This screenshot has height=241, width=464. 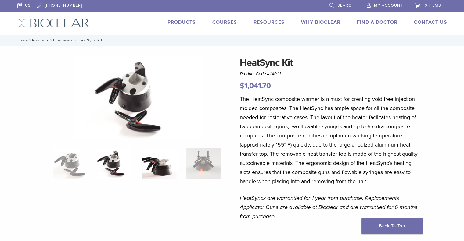 What do you see at coordinates (53, 23) in the screenshot?
I see `img: Bioclear` at bounding box center [53, 23].